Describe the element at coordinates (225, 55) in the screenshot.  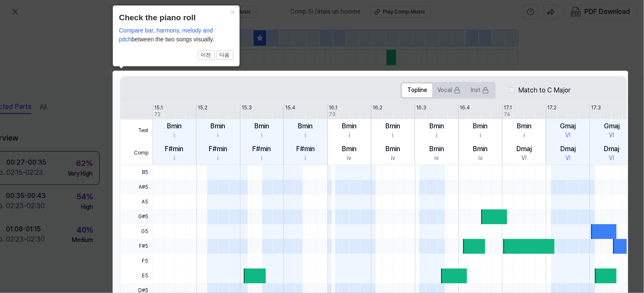
I see `button: 다음` at that location.